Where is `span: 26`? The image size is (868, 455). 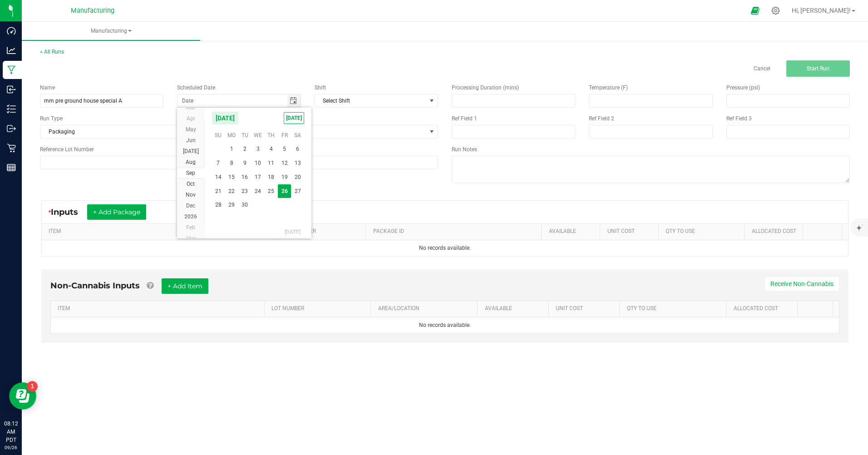
span: 26 is located at coordinates (284, 191).